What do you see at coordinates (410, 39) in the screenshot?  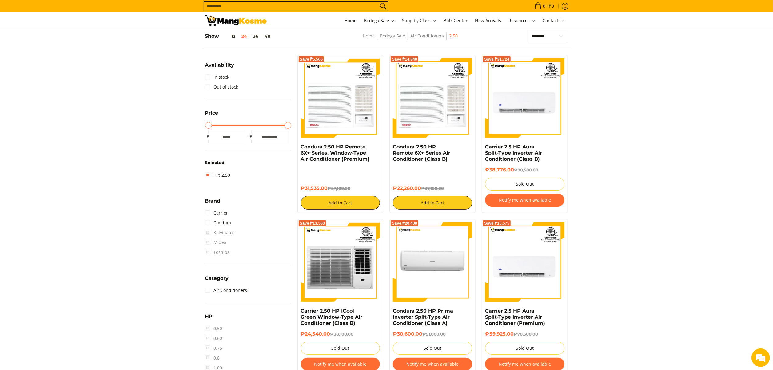 I see `nav: Breadcrumbs` at bounding box center [410, 39].